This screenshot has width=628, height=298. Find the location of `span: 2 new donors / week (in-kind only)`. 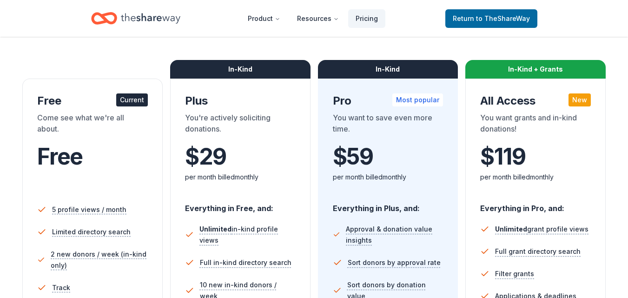

span: 2 new donors / week (in-kind only) is located at coordinates (99, 260).